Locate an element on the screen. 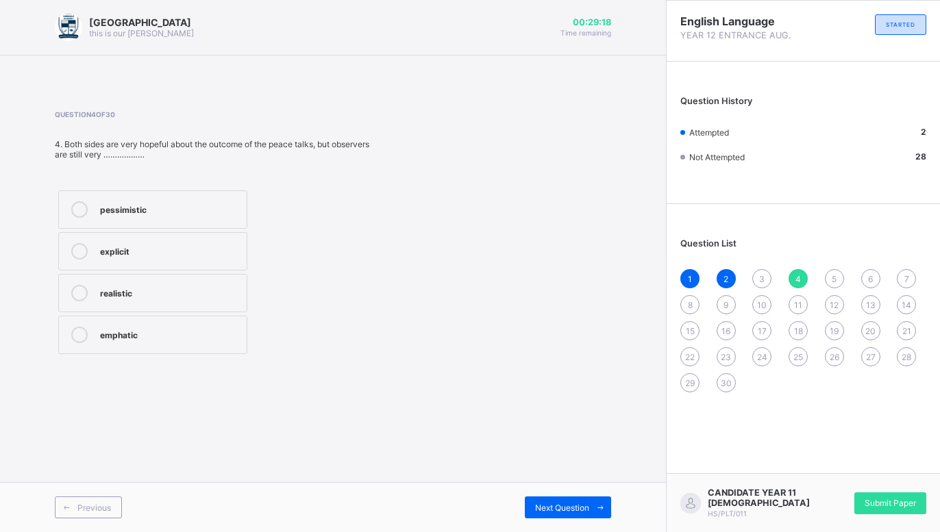 This screenshot has width=940, height=532. span: 4 is located at coordinates (798, 279).